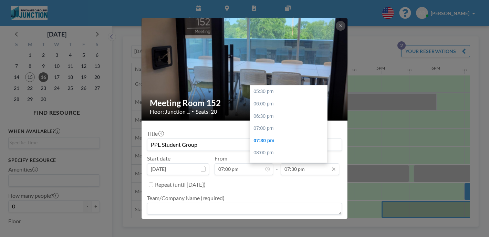  What do you see at coordinates (170, 112) in the screenshot?
I see `span: Floor: Junction ...` at bounding box center [170, 112].